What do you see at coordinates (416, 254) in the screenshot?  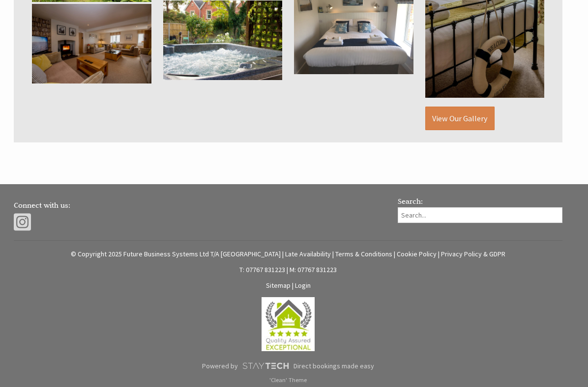 I see `a: Cookie Policy` at bounding box center [416, 254].